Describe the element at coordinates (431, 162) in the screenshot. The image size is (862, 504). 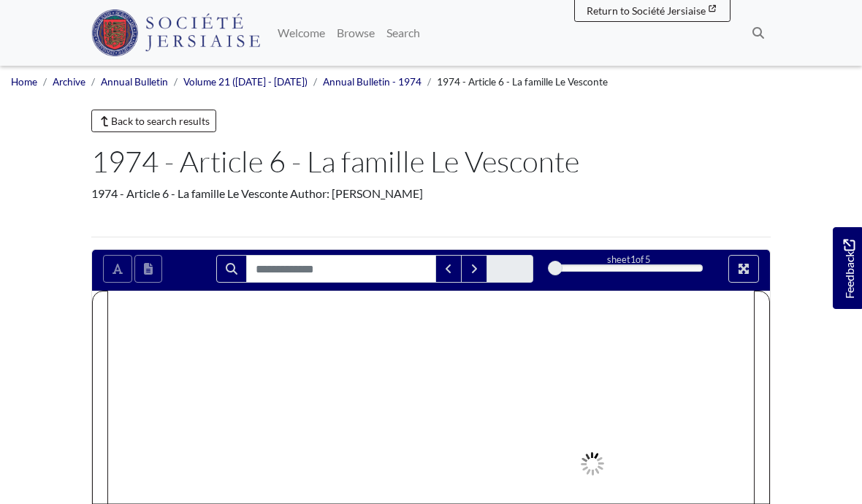
I see `h1: 1974 - Article 6 - La famille Le Vesconte` at that location.